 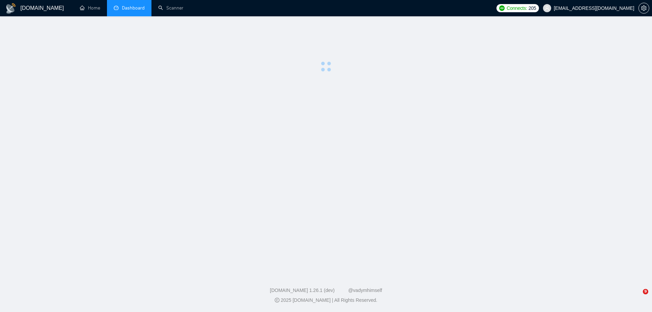 I want to click on button: setting, so click(x=644, y=8).